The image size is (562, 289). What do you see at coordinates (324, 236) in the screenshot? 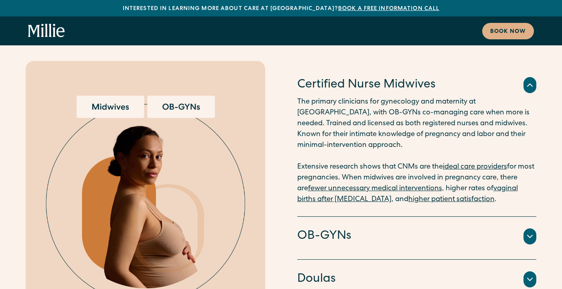
I see `h4: OB-GYNs` at bounding box center [324, 236].